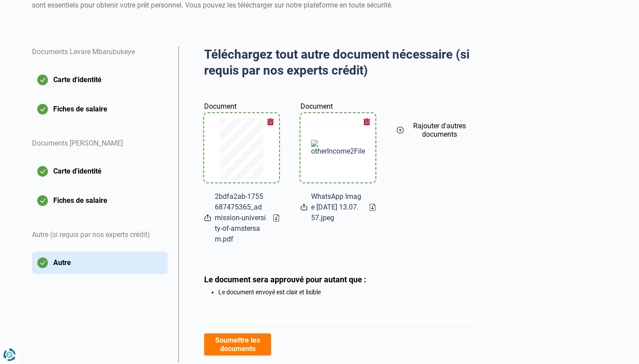 The height and width of the screenshot is (364, 639). Describe the element at coordinates (338, 147) in the screenshot. I see `img: otherIncome2File` at that location.